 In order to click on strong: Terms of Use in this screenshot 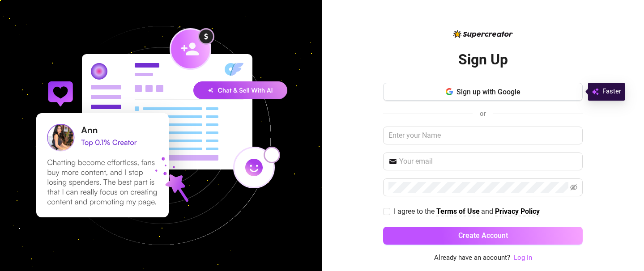, I will do `click(458, 211)`.